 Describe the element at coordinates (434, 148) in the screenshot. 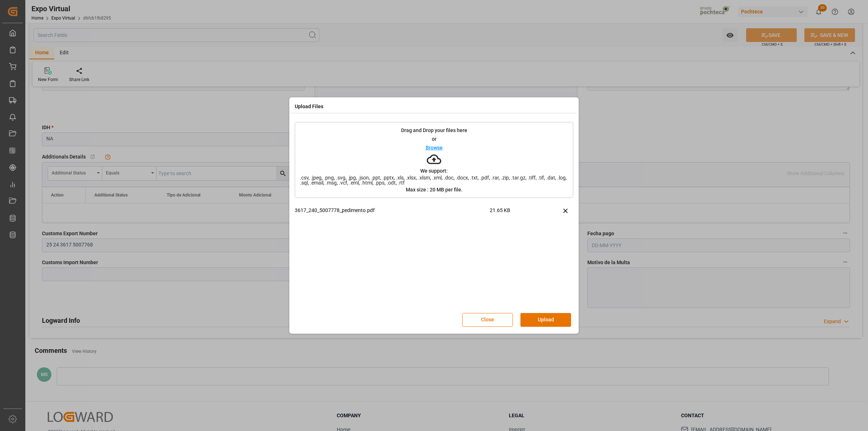

I see `p: Browse` at that location.